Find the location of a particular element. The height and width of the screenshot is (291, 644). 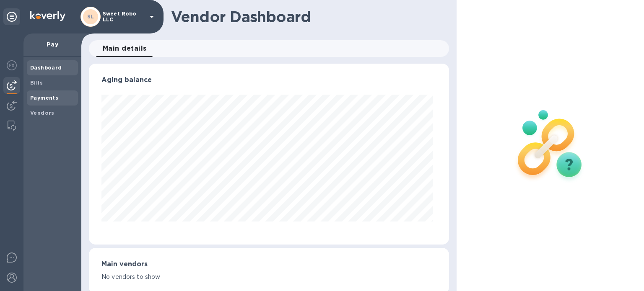

img: Logo is located at coordinates (48, 16).